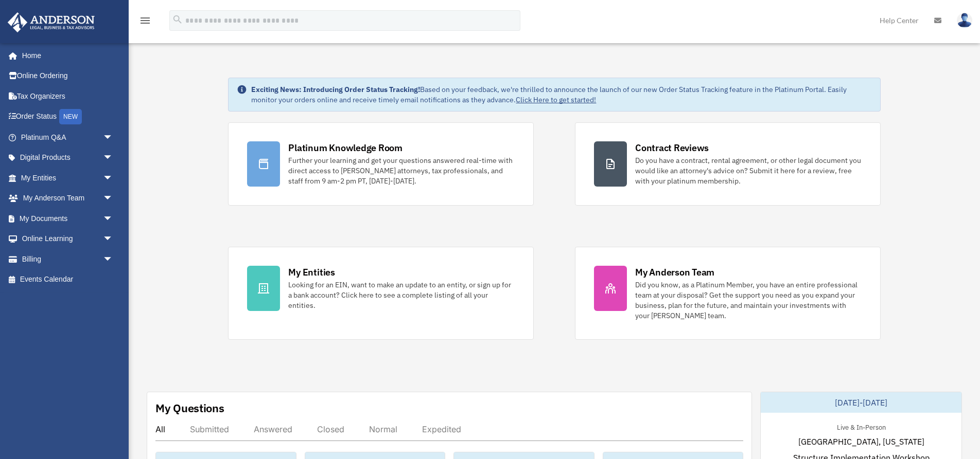 This screenshot has width=980, height=459. What do you see at coordinates (68, 96) in the screenshot?
I see `a: Tax Organizers` at bounding box center [68, 96].